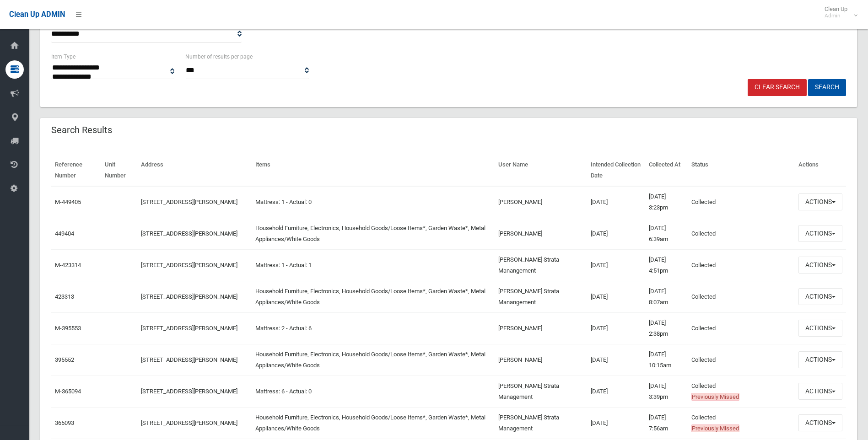 The height and width of the screenshot is (440, 868). I want to click on a: M-365094, so click(68, 391).